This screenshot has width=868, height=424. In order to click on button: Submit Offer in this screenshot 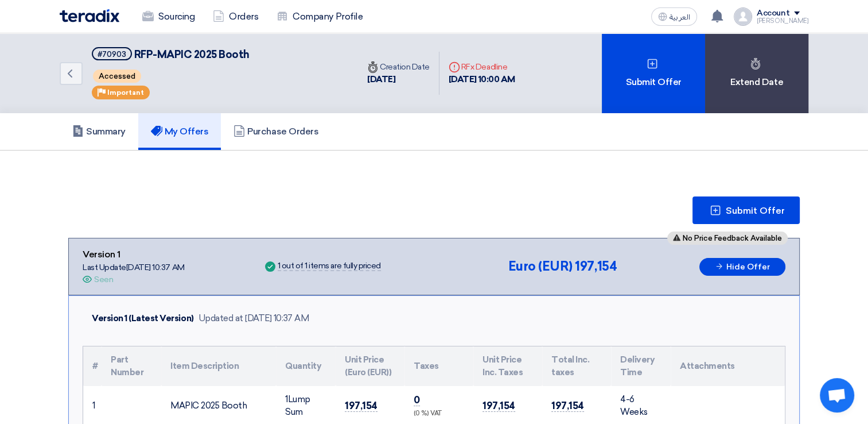, I will do `click(746, 210)`.